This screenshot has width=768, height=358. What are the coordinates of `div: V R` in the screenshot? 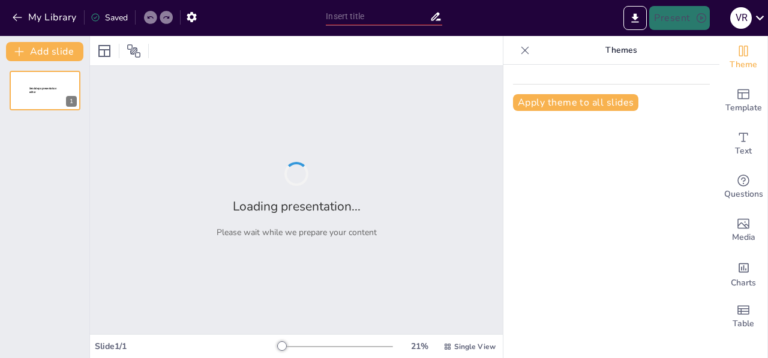 It's located at (741, 18).